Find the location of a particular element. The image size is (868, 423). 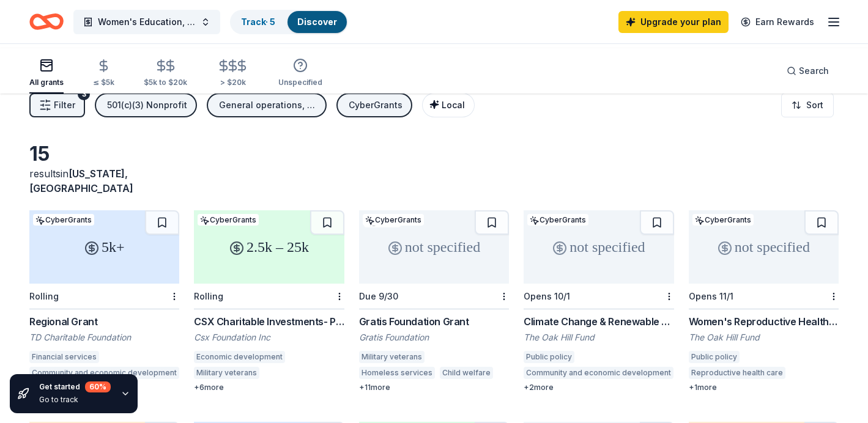

div: All grants is located at coordinates (46, 82).